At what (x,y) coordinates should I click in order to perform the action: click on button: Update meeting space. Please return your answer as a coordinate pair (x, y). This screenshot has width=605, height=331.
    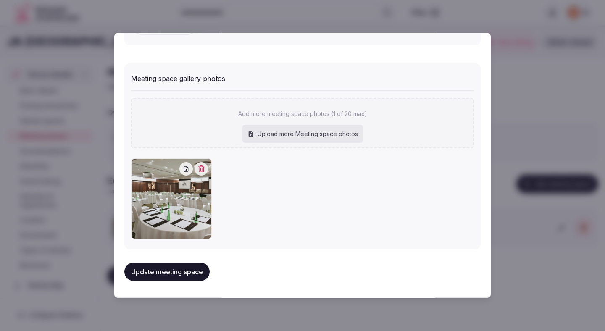
    Looking at the image, I should click on (167, 272).